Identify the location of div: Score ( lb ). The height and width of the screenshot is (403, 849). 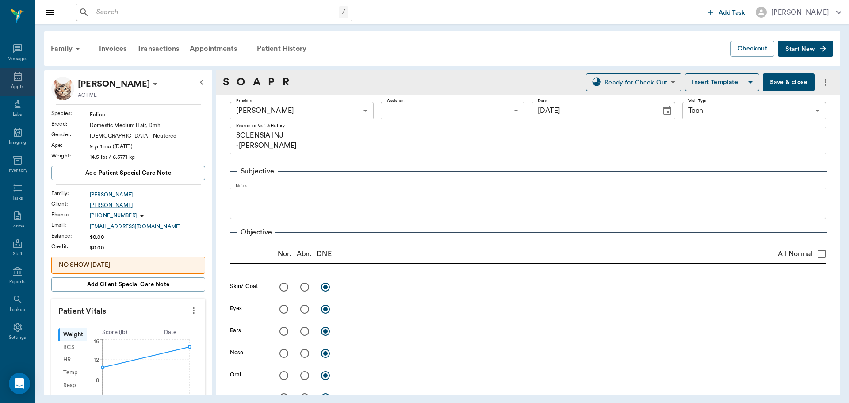
(115, 332).